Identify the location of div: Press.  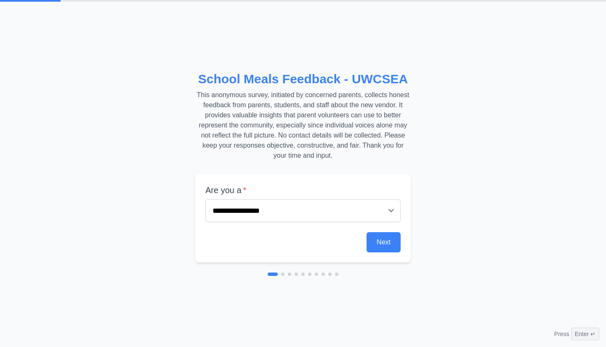
(577, 334).